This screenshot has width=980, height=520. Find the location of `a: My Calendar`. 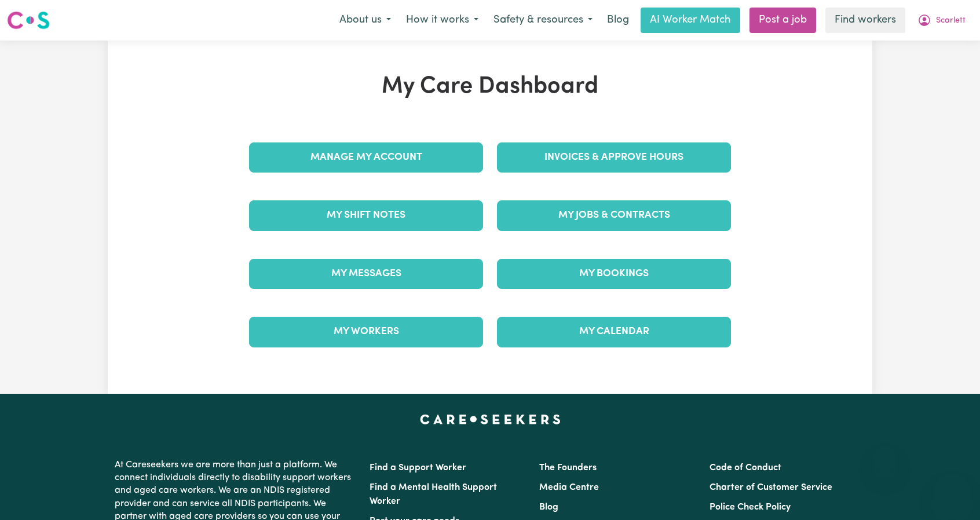

a: My Calendar is located at coordinates (614, 332).